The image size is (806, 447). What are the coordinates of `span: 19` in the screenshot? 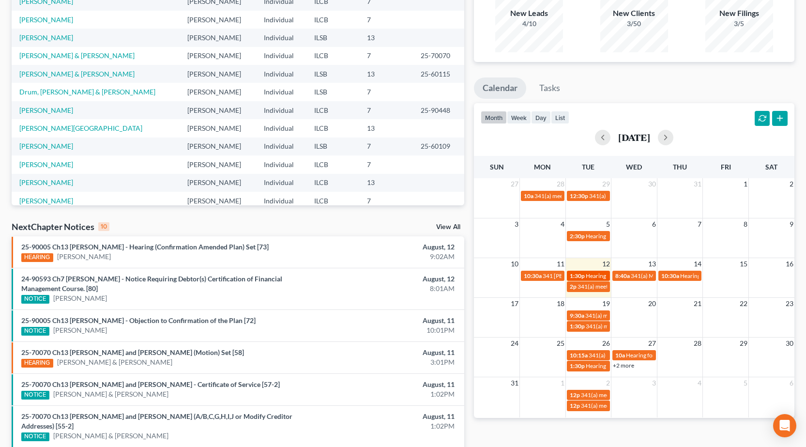 It's located at (606, 304).